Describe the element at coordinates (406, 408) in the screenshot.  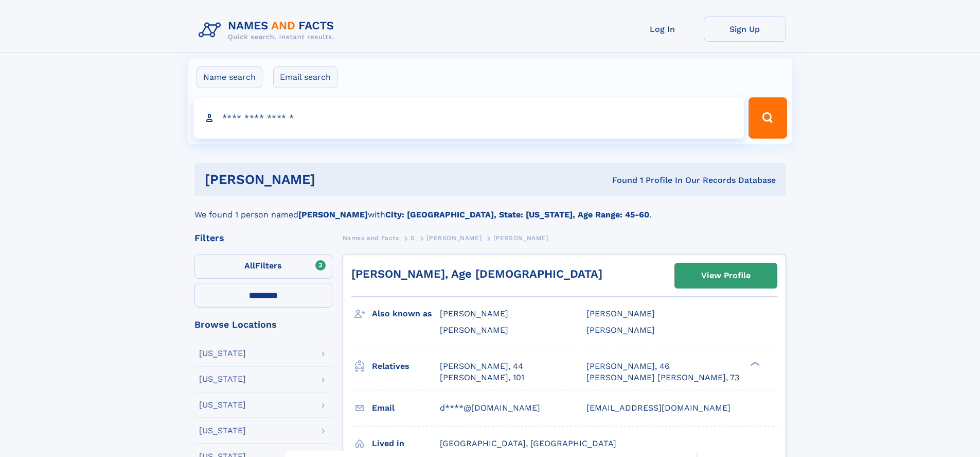
I see `h3: Email` at that location.